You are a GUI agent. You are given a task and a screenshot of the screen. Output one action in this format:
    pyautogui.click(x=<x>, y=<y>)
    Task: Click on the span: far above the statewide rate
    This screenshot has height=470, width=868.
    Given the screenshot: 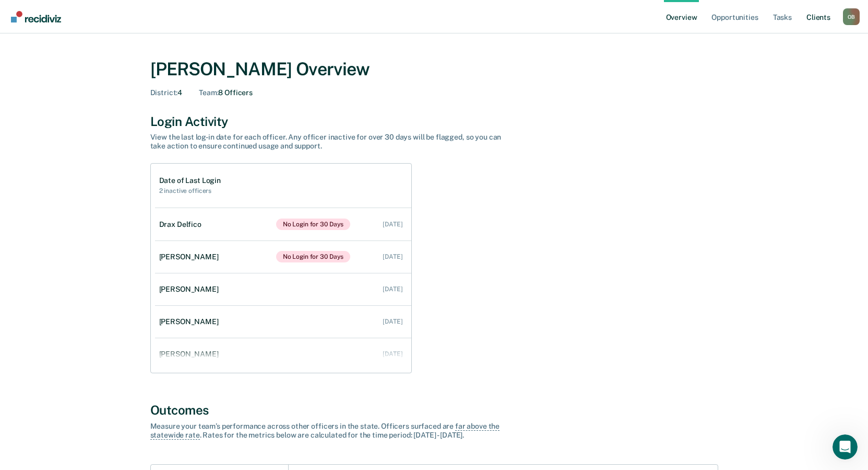 What is the action you would take?
    pyautogui.click(x=325, y=431)
    